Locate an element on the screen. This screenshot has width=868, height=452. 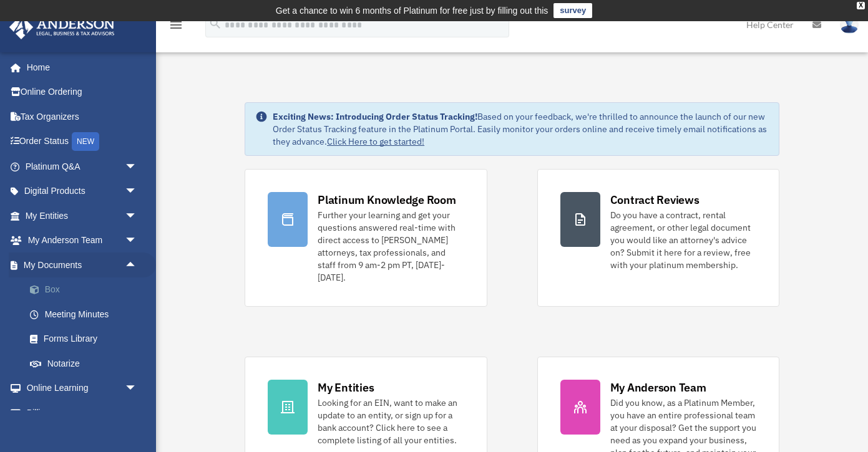
span: arrow_drop_up is located at coordinates (137, 265).